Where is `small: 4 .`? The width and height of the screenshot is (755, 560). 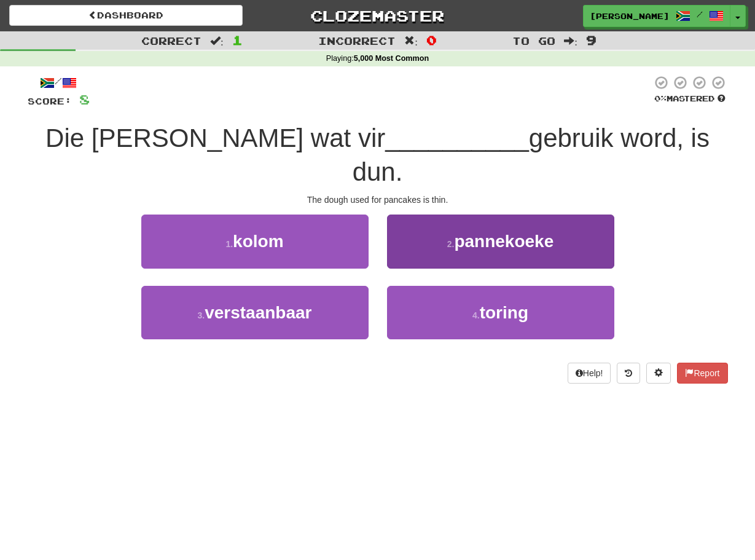
small: 4 . is located at coordinates (476, 315).